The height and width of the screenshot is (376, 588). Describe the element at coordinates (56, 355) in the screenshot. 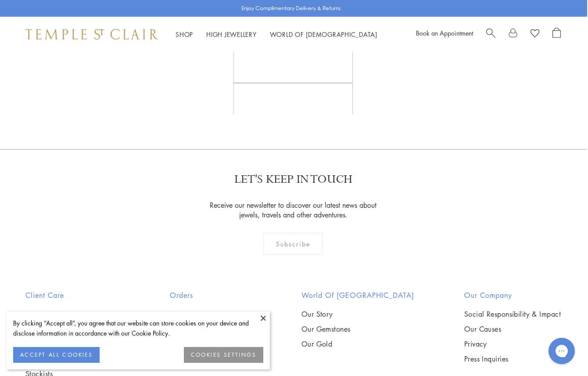

I see `button: ACCEPT ALL COOKIES` at that location.